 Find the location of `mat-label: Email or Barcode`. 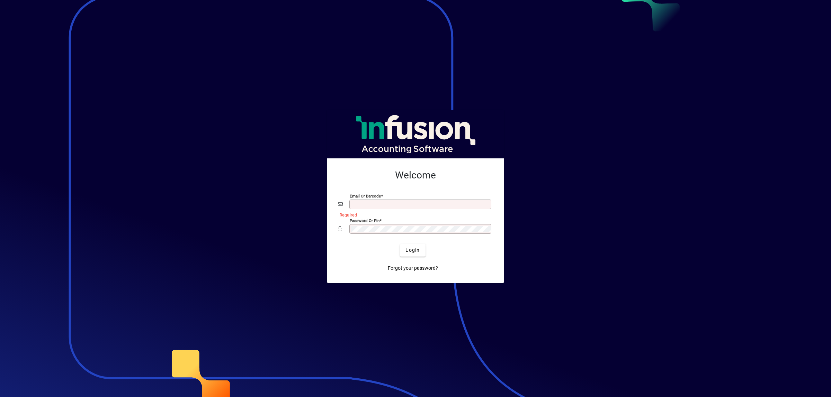

mat-label: Email or Barcode is located at coordinates (365, 196).